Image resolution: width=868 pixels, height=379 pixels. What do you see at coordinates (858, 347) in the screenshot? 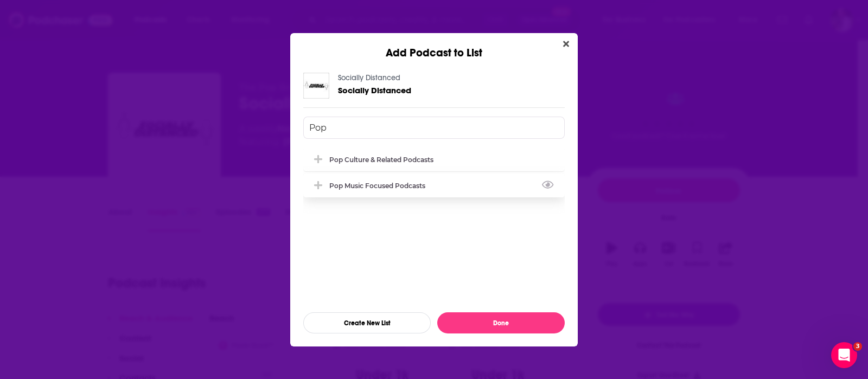
I see `span: 3` at bounding box center [858, 347].